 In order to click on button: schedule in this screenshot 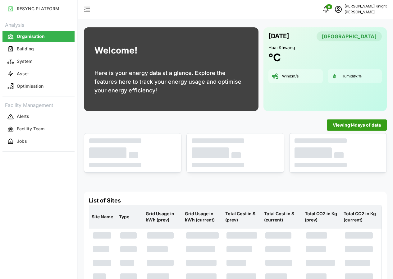, I will do `click(338, 9)`.